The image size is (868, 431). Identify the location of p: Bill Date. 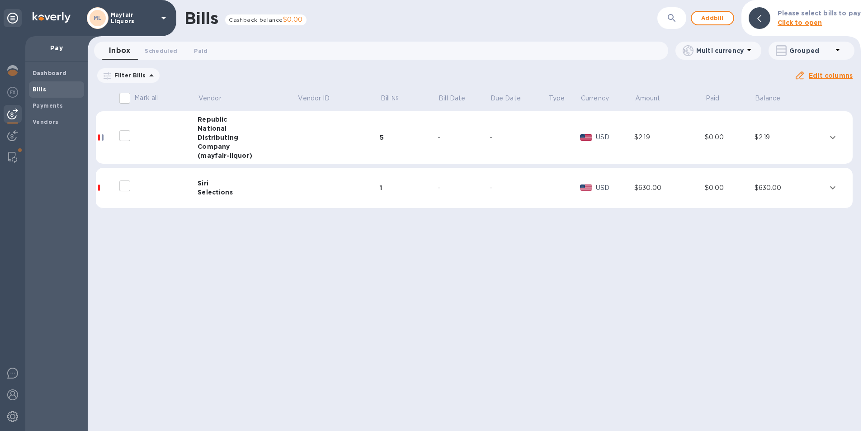
(452, 98).